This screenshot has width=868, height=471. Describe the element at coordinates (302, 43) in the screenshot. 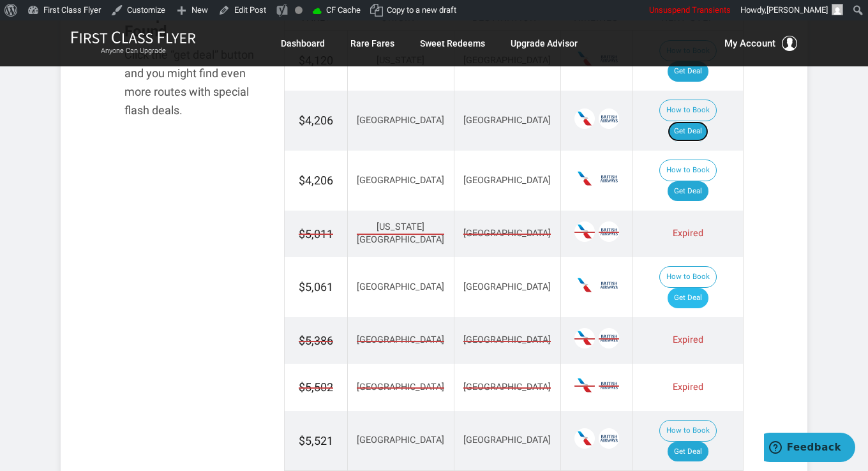

I see `a: Dashboard` at that location.